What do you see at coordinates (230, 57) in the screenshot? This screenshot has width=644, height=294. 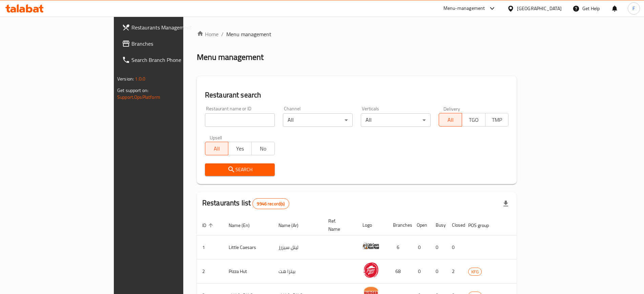 I see `h2: Menu management` at bounding box center [230, 57].